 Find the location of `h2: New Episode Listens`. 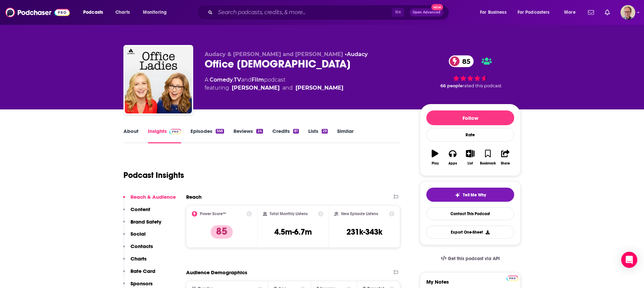

h2: New Episode Listens is located at coordinates (359, 214).